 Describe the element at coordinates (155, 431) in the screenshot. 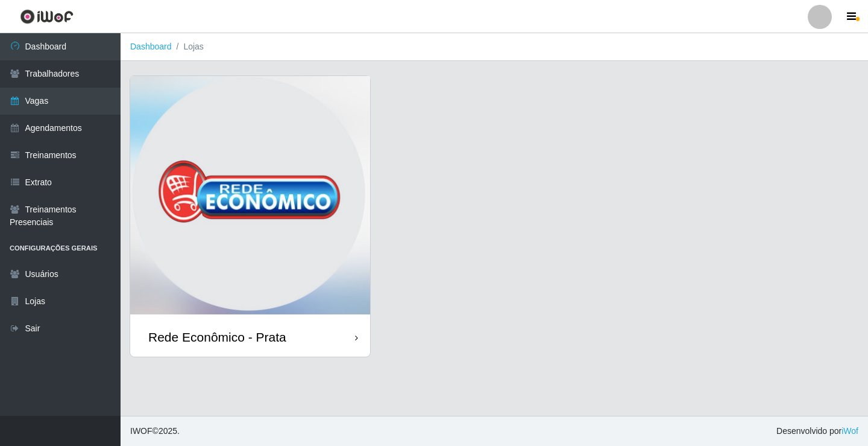

I see `span: © 2025 .` at that location.